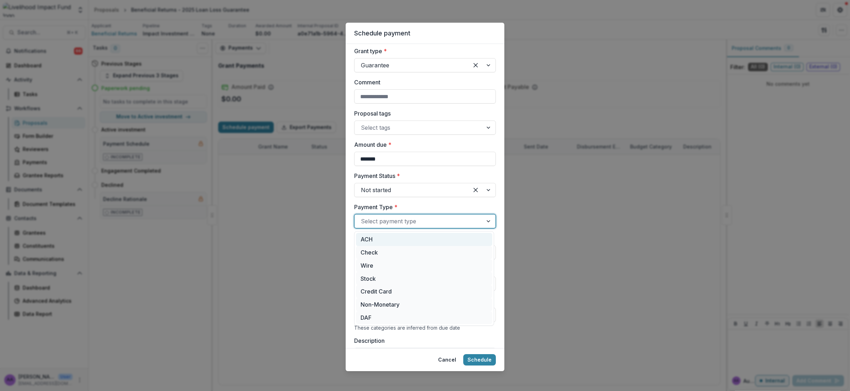  I want to click on button: Schedule, so click(480, 359).